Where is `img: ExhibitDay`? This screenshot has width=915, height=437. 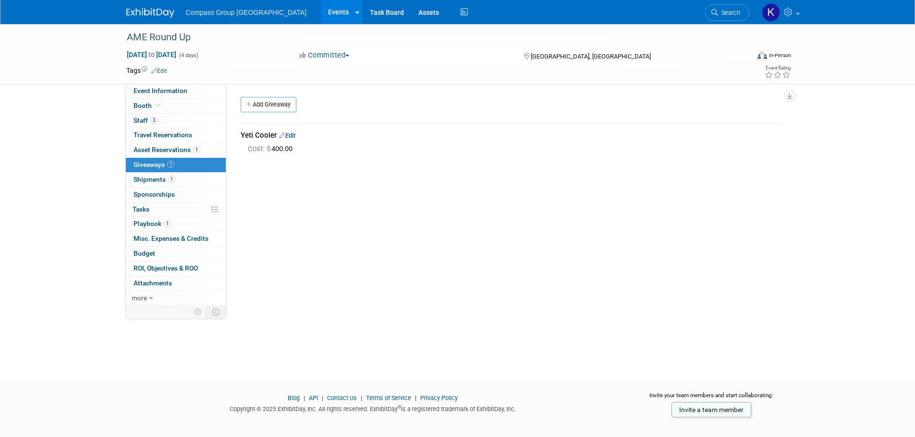
img: ExhibitDay is located at coordinates (150, 13).